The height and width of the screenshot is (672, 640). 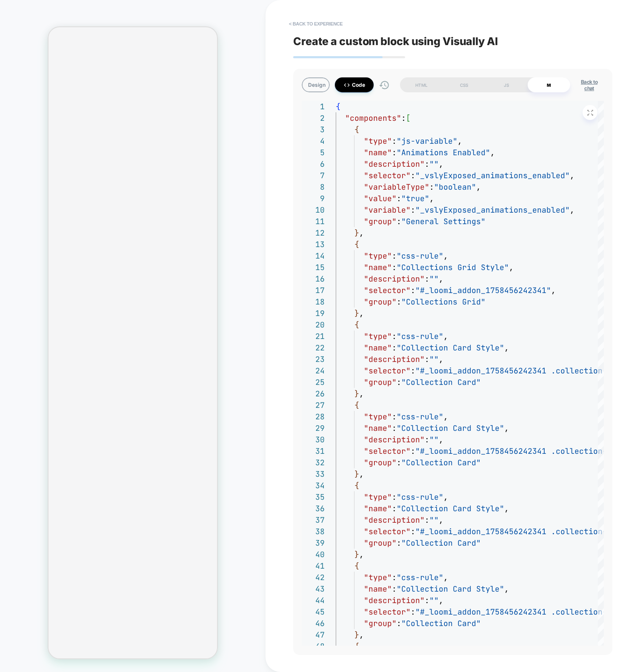 I want to click on div: 6, so click(x=313, y=164).